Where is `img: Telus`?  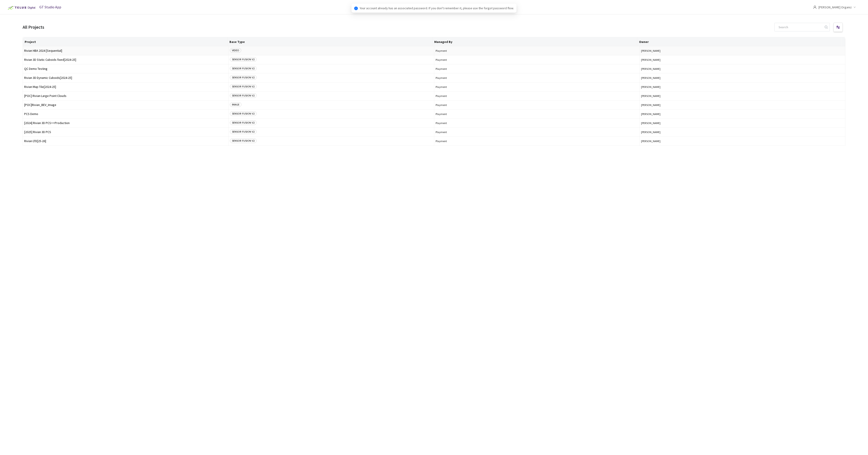 img: Telus is located at coordinates (21, 8).